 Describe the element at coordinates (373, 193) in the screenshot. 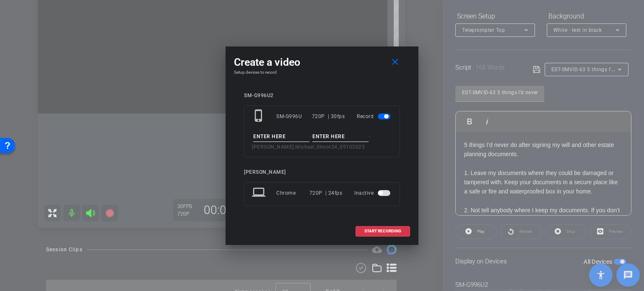

I see `div: Inactive` at that location.